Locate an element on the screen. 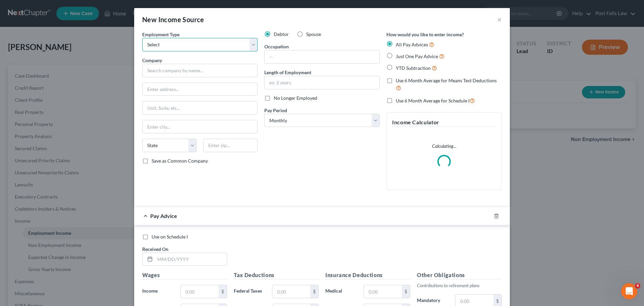  span: Use 6 Month Average for Schedule I is located at coordinates (433, 101).